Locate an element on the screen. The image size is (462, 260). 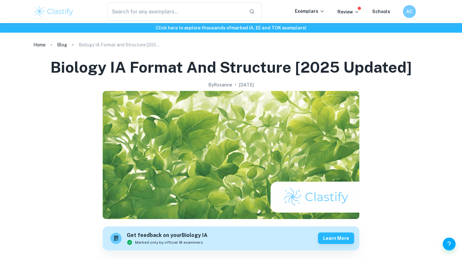
h1: Biology IA Format and Structure [2025 updated] is located at coordinates (231, 67).